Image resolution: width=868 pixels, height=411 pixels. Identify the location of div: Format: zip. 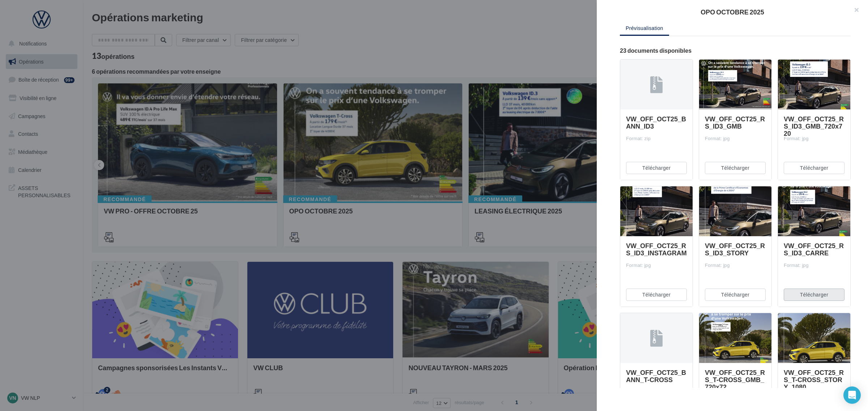
(657, 139).